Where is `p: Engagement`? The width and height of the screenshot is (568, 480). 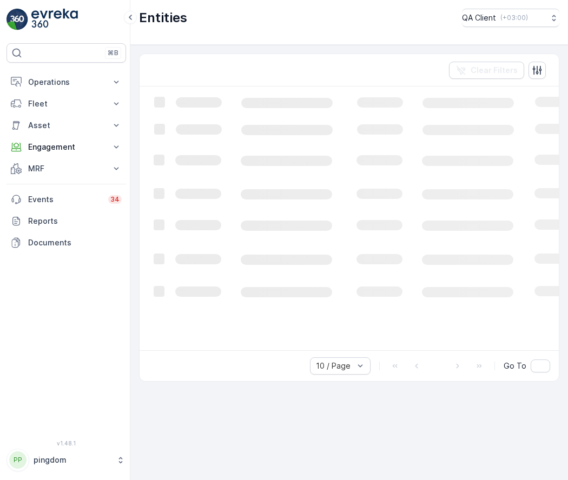 p: Engagement is located at coordinates (66, 147).